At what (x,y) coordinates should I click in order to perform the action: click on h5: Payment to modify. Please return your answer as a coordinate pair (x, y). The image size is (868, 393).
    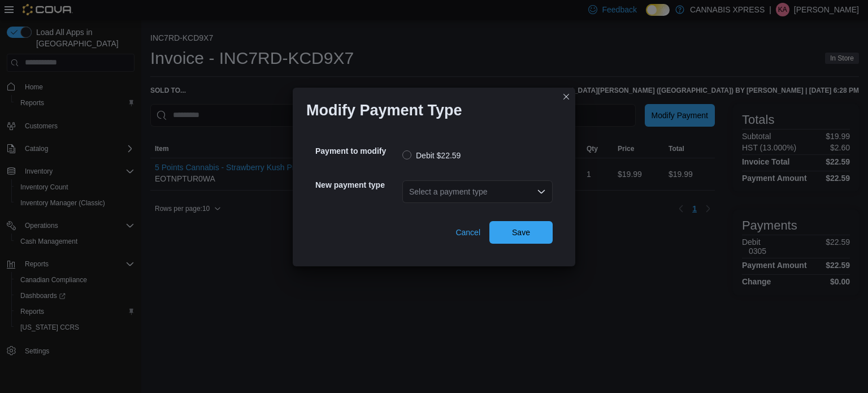
    Looking at the image, I should click on (358, 151).